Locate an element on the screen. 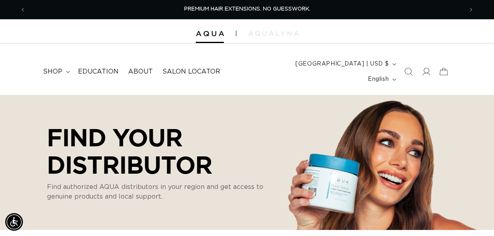 This screenshot has width=494, height=236. p: FIND YOUR DISTRIBUTOR is located at coordinates (157, 151).